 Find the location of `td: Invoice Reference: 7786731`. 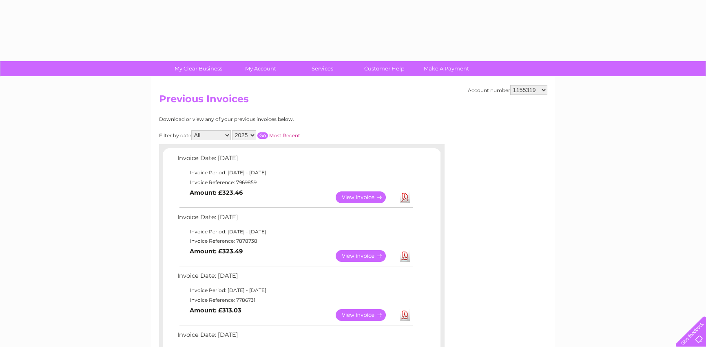

td: Invoice Reference: 7786731 is located at coordinates (294, 300).